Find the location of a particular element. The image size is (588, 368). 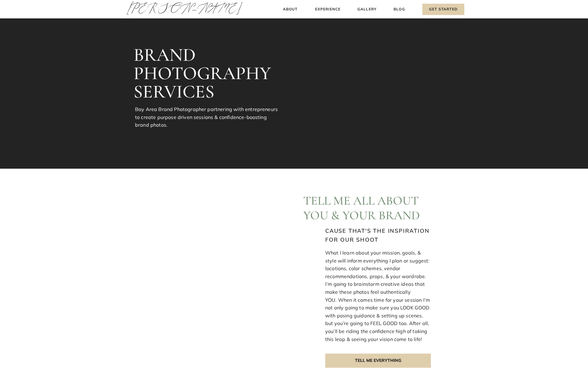

p: TELL ME EVERYTHING is located at coordinates (378, 360).